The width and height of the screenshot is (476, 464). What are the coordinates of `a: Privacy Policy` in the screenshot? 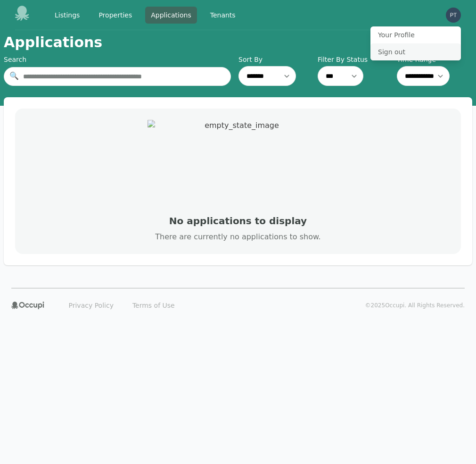 It's located at (91, 305).